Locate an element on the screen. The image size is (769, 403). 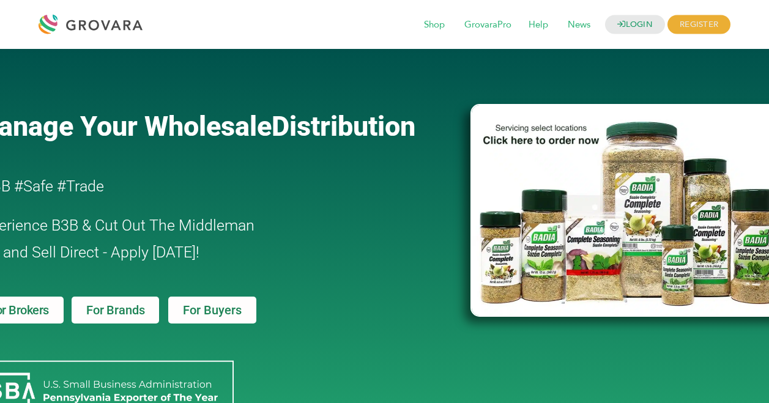
span: Shop is located at coordinates (435, 25).